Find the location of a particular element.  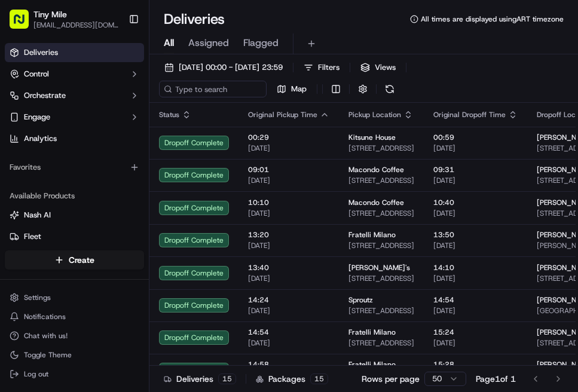

div: Page 1 of 1 is located at coordinates (496, 379).